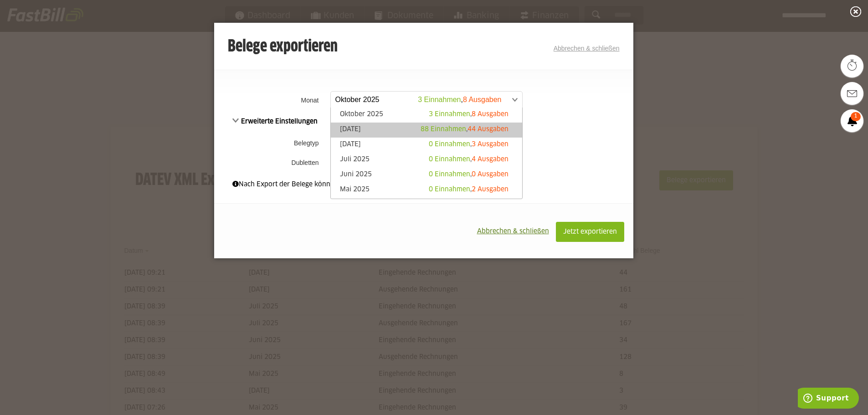 The image size is (868, 415). I want to click on span: 1, so click(856, 117).